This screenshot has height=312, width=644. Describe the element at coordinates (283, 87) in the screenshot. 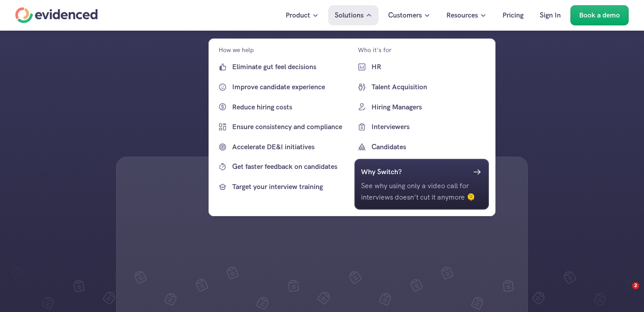

I see `a: Improve candidate experience` at that location.